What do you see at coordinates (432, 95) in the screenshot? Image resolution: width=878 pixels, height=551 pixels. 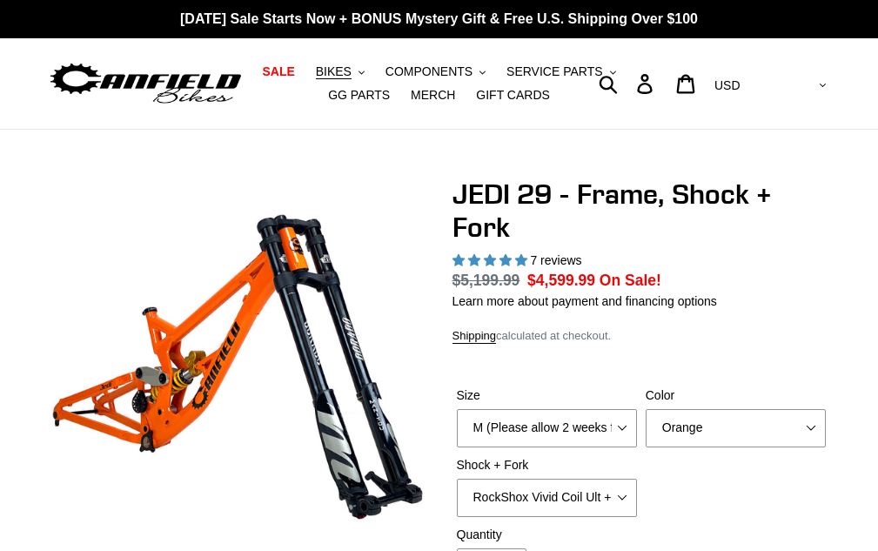 I see `a: MERCH` at bounding box center [432, 95].